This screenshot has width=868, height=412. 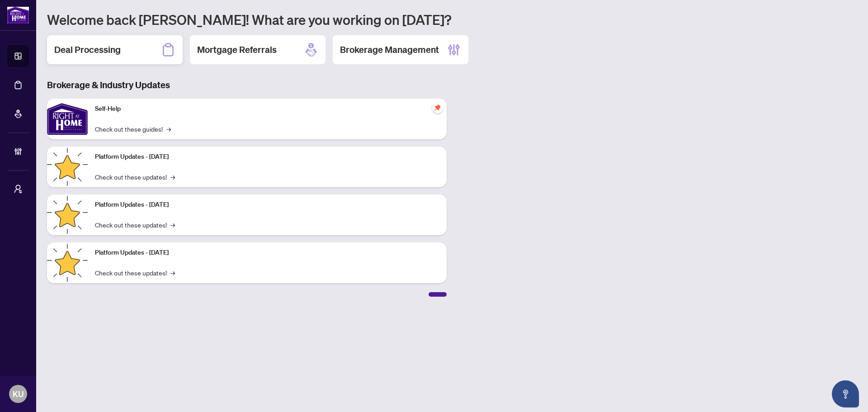 I want to click on h2: Deal Processing, so click(x=87, y=49).